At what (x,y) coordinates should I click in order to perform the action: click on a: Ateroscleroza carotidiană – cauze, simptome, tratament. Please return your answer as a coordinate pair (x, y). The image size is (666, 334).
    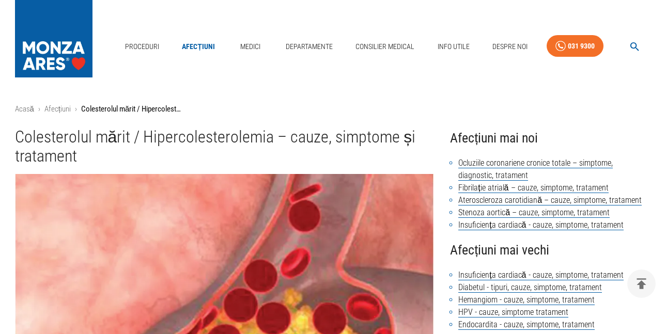
    Looking at the image, I should click on (550, 200).